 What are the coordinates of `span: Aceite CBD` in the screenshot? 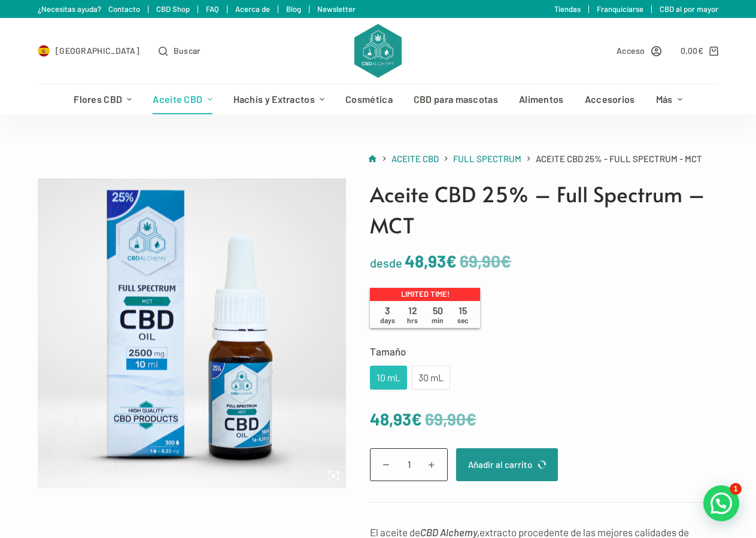 It's located at (414, 159).